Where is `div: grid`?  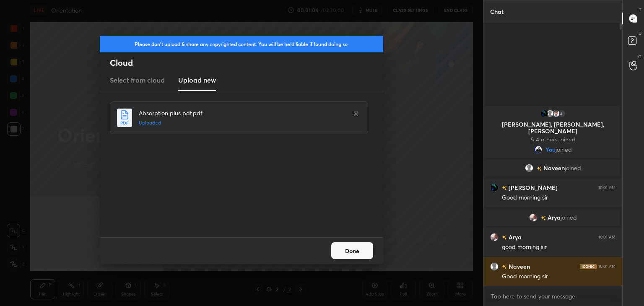
div: grid is located at coordinates (553, 195).